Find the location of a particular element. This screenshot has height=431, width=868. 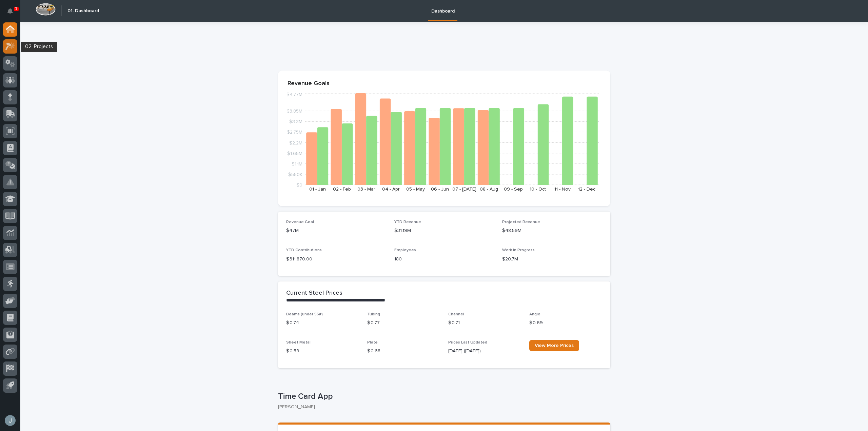

text: 08 - Aug is located at coordinates (489, 189).